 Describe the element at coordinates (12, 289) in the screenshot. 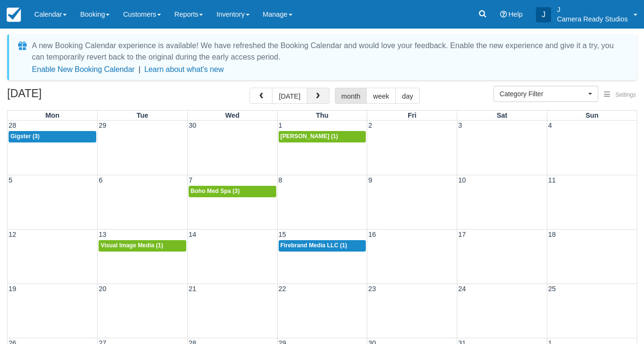

I see `span: 19` at that location.